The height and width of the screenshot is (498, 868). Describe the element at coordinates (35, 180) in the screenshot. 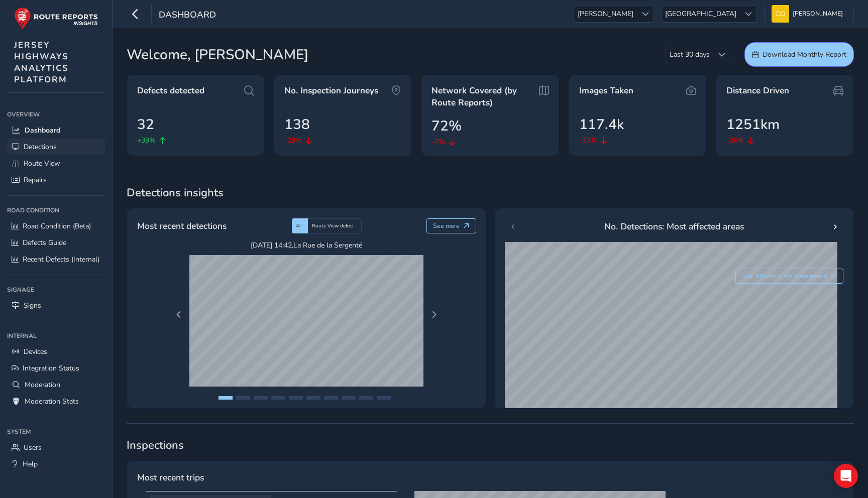

I see `span: Repairs` at that location.